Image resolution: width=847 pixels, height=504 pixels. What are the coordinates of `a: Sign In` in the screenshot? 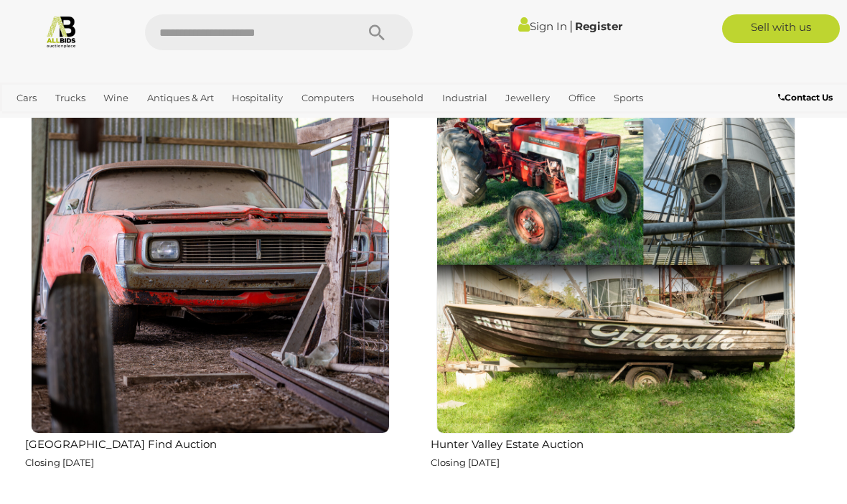 It's located at (542, 26).